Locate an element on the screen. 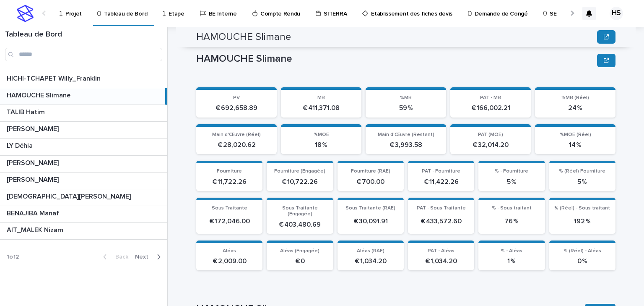  p: 76 % is located at coordinates (512, 221).